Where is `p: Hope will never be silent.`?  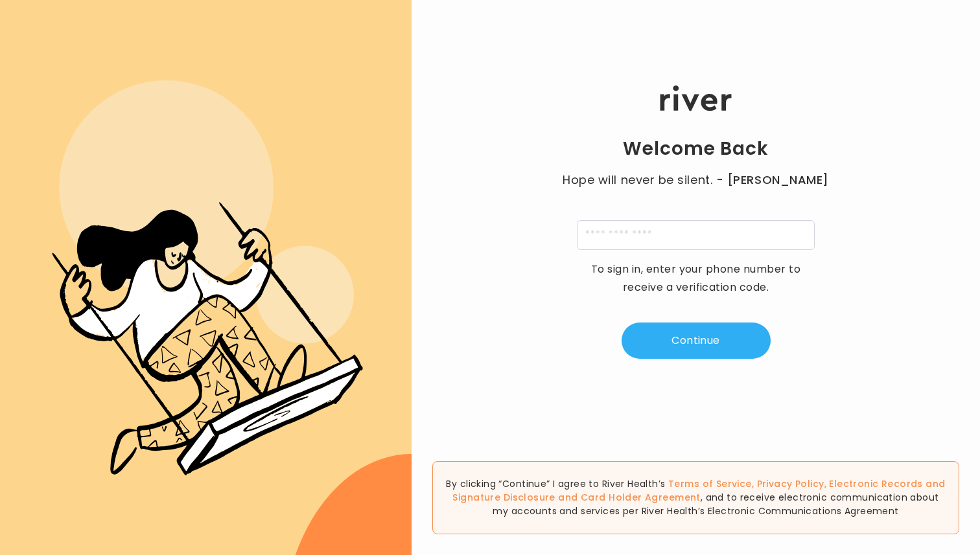 p: Hope will never be silent. is located at coordinates (696, 180).